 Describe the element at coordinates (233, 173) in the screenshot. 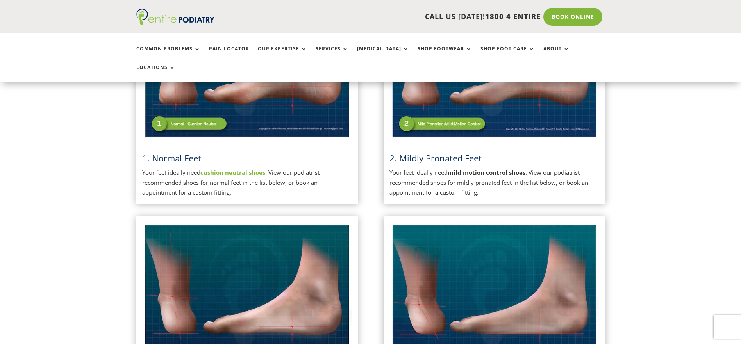

I see `a: cushion neutral shoes` at that location.